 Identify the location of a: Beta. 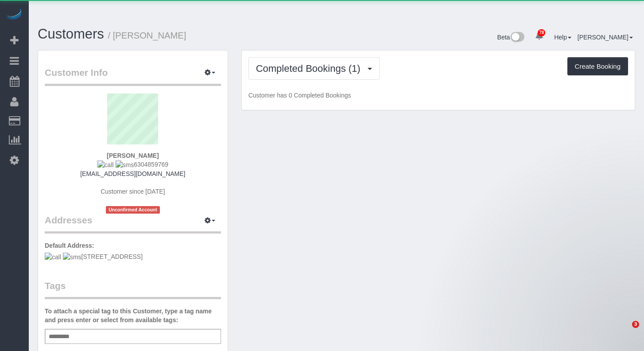
(511, 37).